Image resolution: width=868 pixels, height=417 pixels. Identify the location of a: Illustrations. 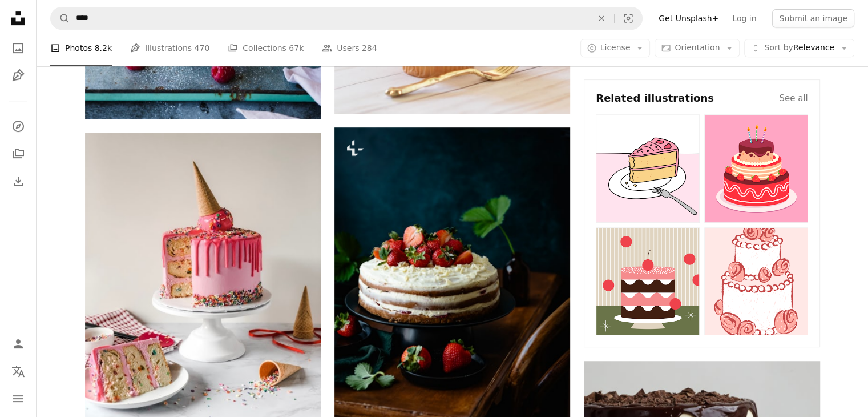
(18, 75).